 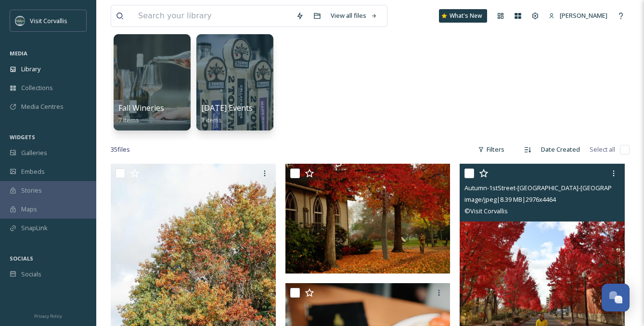 I want to click on span: Privacy Policy, so click(x=48, y=315).